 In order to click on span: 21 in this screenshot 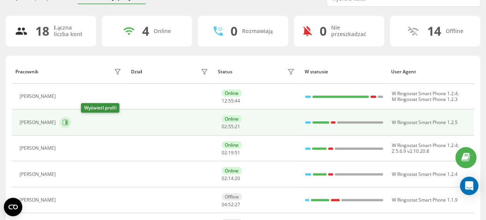, I will do `click(237, 126)`.